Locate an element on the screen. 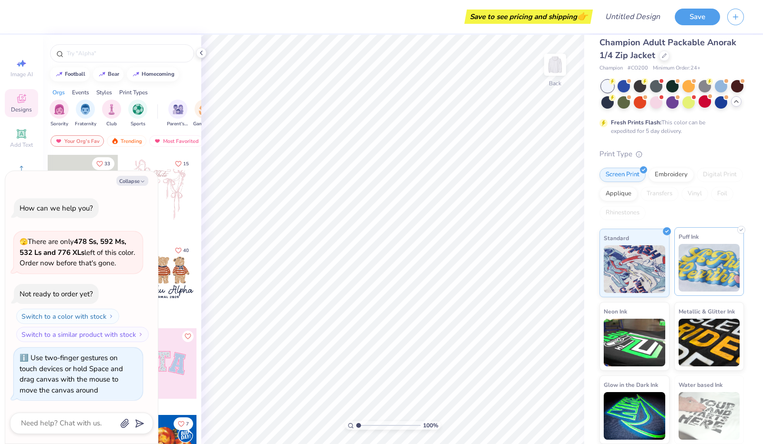 The image size is (763, 444). img: Standard is located at coordinates (634, 269).